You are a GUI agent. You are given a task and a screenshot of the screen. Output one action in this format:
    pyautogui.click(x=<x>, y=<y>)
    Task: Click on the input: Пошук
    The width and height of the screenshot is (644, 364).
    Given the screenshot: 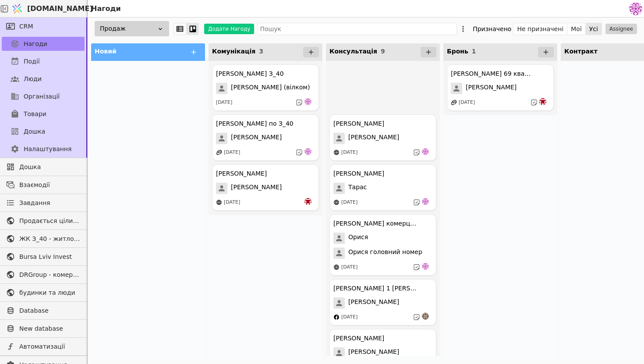 What is the action you would take?
    pyautogui.click(x=357, y=29)
    